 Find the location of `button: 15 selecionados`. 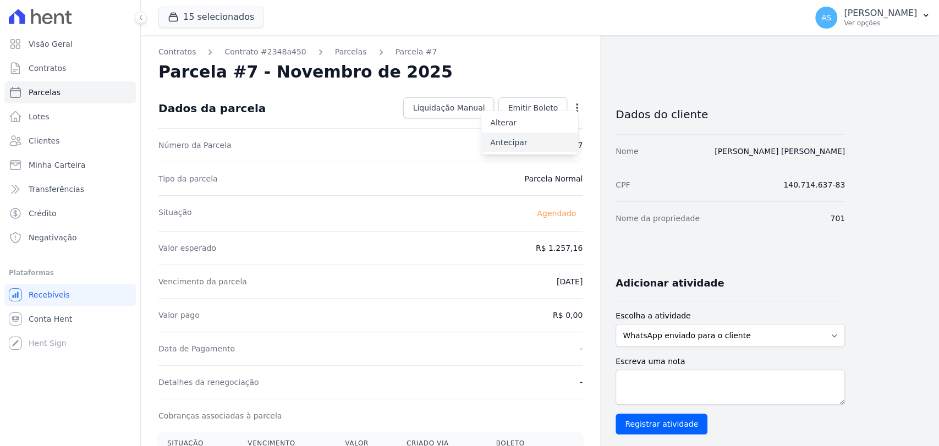

button: 15 selecionados is located at coordinates (211, 17).